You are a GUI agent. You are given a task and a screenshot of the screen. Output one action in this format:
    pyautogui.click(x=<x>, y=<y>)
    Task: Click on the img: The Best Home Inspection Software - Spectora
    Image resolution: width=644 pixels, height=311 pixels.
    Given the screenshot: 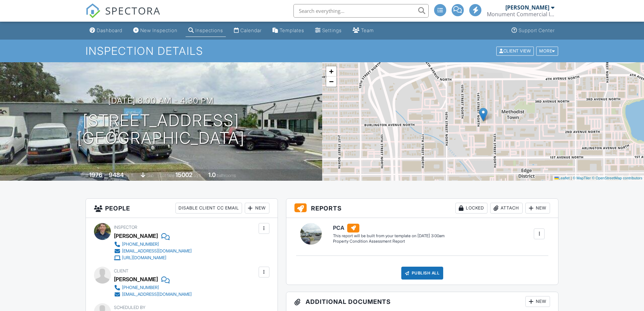 What is the action you would take?
    pyautogui.click(x=93, y=11)
    